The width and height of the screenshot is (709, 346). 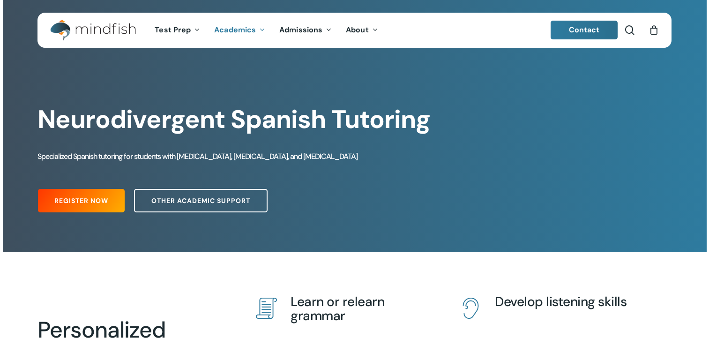 What do you see at coordinates (357, 30) in the screenshot?
I see `span: About` at bounding box center [357, 30].